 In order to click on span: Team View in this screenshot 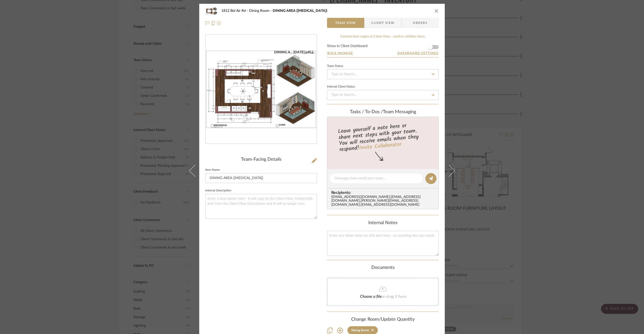, I will do `click(345, 23)`.